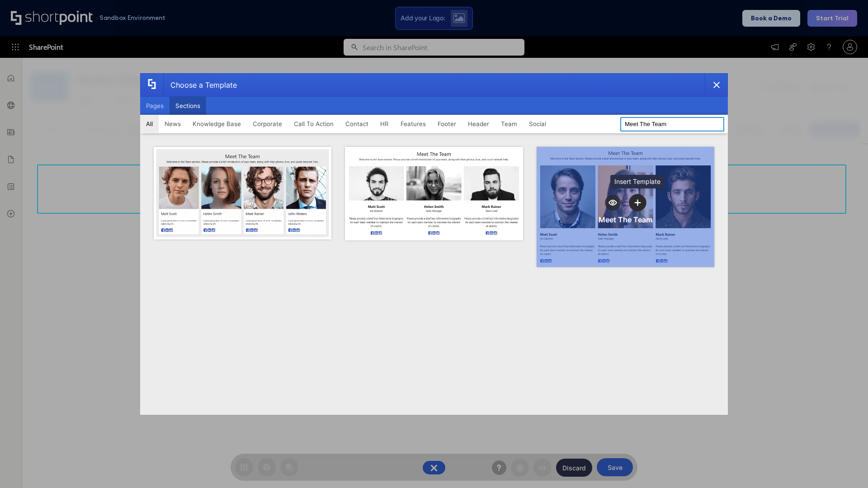 This screenshot has height=488, width=868. What do you see at coordinates (478, 123) in the screenshot?
I see `button: Header` at bounding box center [478, 123].